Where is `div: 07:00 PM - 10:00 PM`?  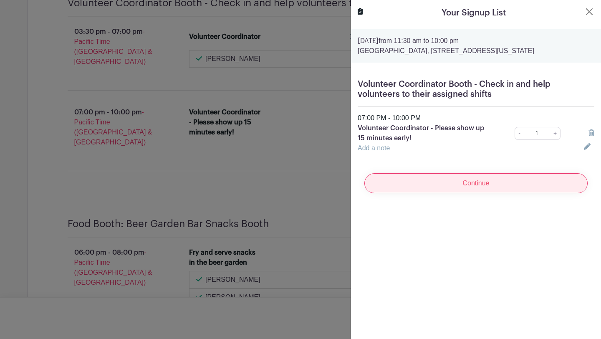 div: 07:00 PM - 10:00 PM is located at coordinates (476, 118).